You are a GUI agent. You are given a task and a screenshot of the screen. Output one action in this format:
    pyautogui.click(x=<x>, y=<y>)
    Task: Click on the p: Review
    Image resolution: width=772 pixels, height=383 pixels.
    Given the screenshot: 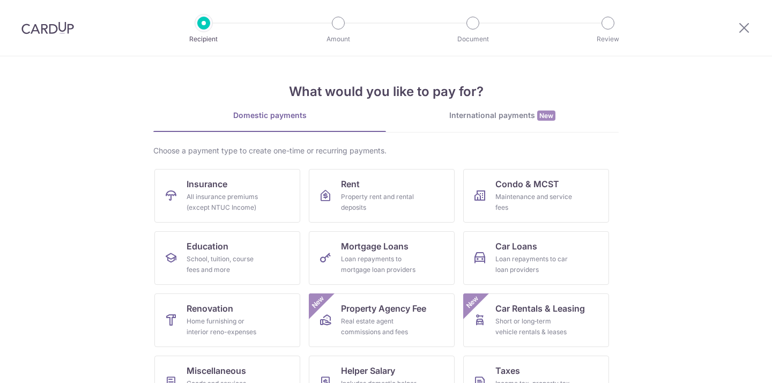 What is the action you would take?
    pyautogui.click(x=608, y=39)
    